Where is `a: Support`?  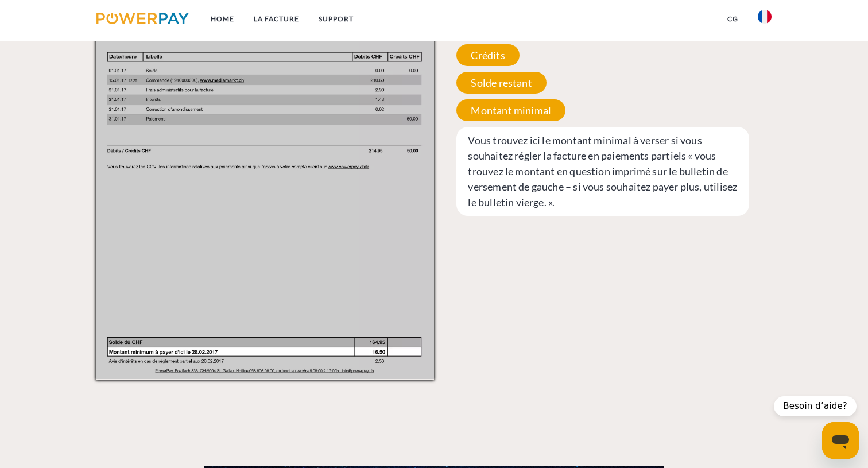
a: Support is located at coordinates (336, 19).